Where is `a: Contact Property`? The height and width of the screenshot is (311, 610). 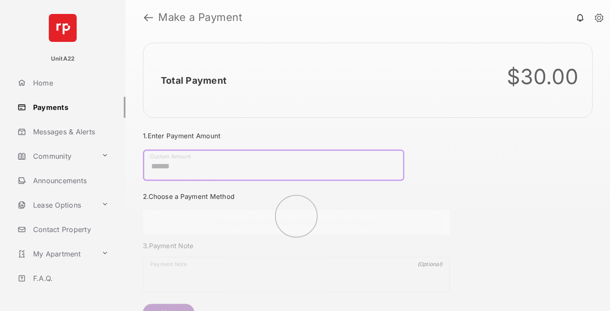
a: Contact Property is located at coordinates (70, 229).